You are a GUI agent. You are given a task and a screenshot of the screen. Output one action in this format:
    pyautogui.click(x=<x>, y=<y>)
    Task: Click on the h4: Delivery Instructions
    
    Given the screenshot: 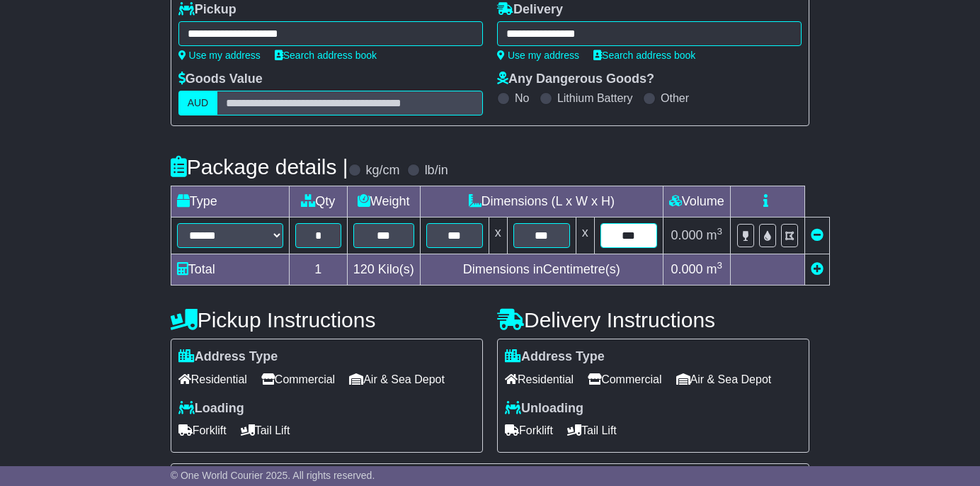 What is the action you would take?
    pyautogui.click(x=653, y=319)
    